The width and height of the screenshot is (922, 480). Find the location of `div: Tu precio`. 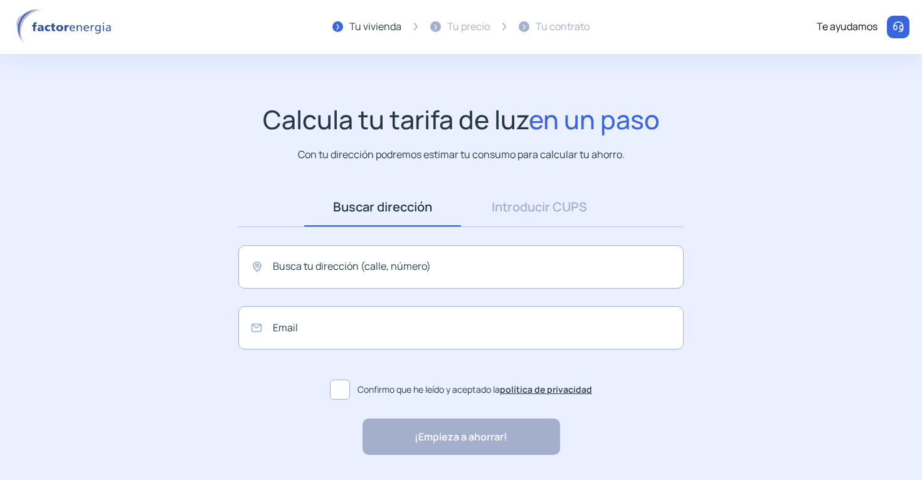

div: Tu precio is located at coordinates (468, 27).